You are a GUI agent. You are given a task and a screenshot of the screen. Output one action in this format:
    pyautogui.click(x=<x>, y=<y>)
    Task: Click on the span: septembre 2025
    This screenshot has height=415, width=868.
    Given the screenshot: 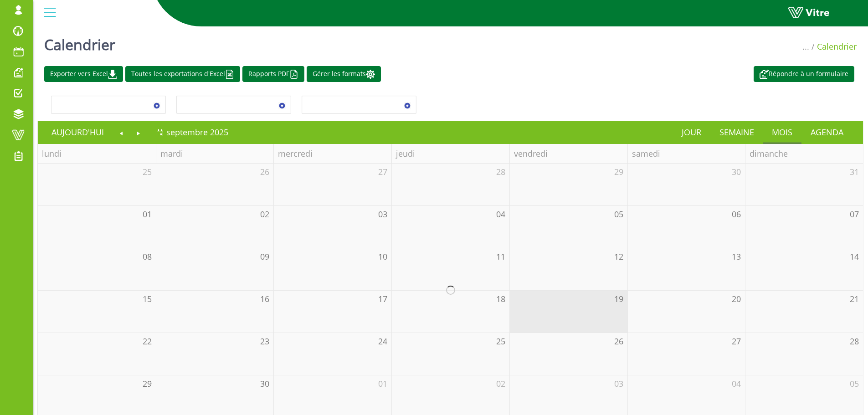 What is the action you would take?
    pyautogui.click(x=197, y=132)
    